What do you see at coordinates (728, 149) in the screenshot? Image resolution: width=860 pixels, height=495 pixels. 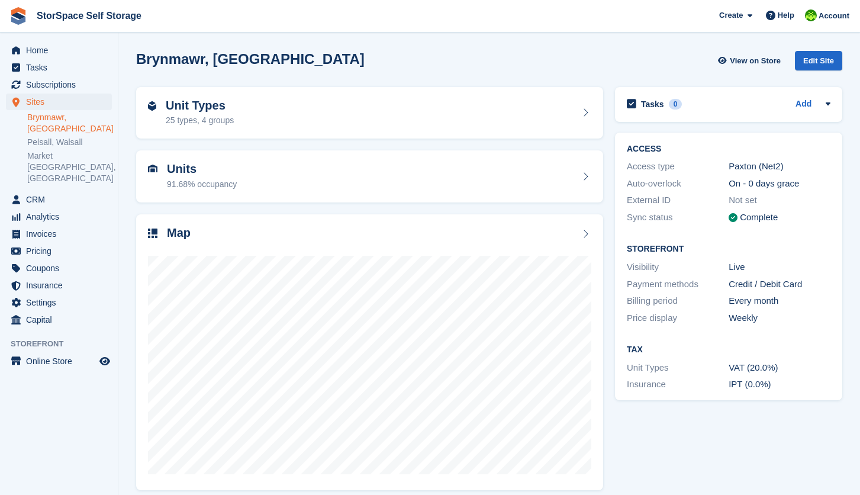 I see `h2: ACCESS` at bounding box center [728, 149].